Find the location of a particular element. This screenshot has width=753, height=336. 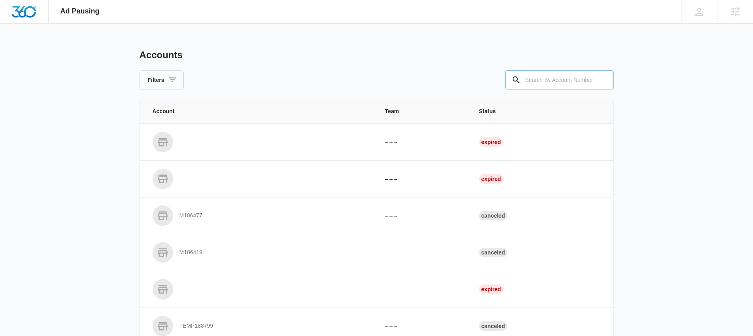

span: Account is located at coordinates (259, 111).